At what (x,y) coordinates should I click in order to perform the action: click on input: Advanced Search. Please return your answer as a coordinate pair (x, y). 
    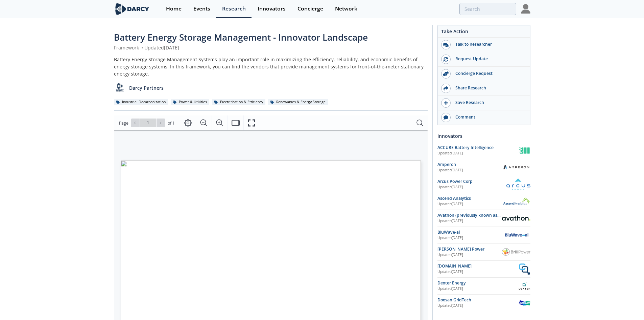
    Looking at the image, I should click on (488, 9).